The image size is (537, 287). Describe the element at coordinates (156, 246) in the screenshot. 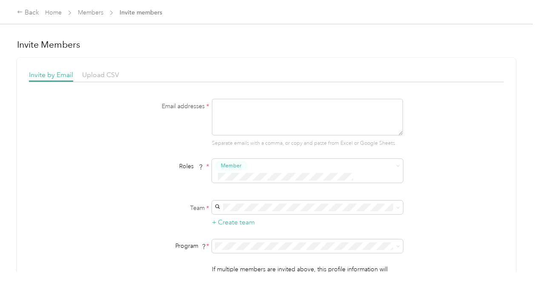

I see `div: Program` at that location.